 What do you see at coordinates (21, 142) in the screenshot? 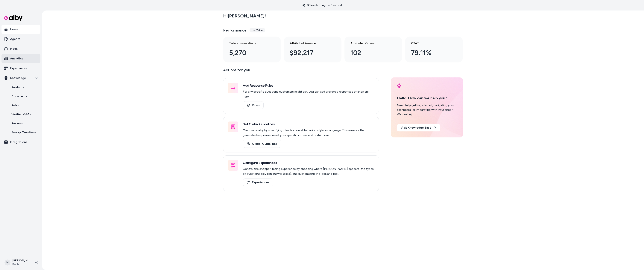
I see `a: Integrations` at bounding box center [21, 142].